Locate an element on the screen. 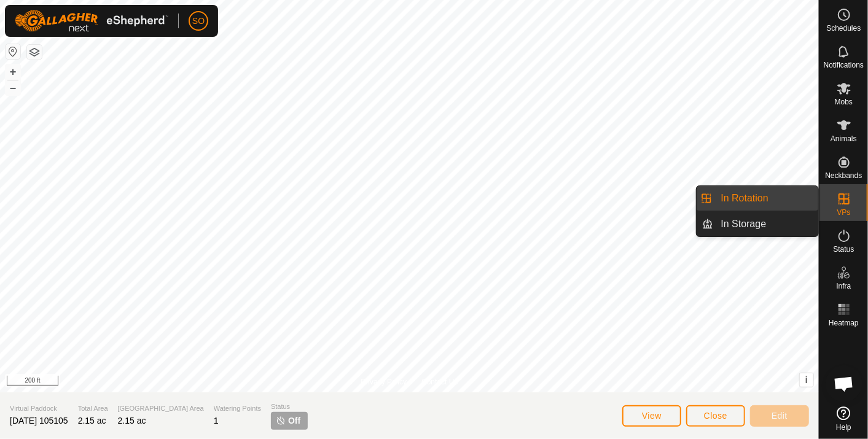  span: Schedules is located at coordinates (843, 28).